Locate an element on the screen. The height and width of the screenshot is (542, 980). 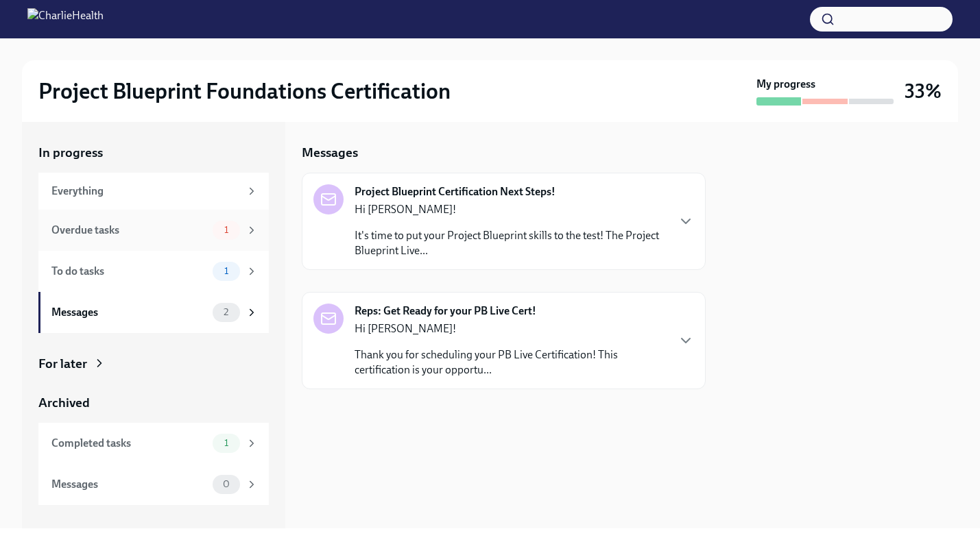
h3: 33% is located at coordinates (923, 91).